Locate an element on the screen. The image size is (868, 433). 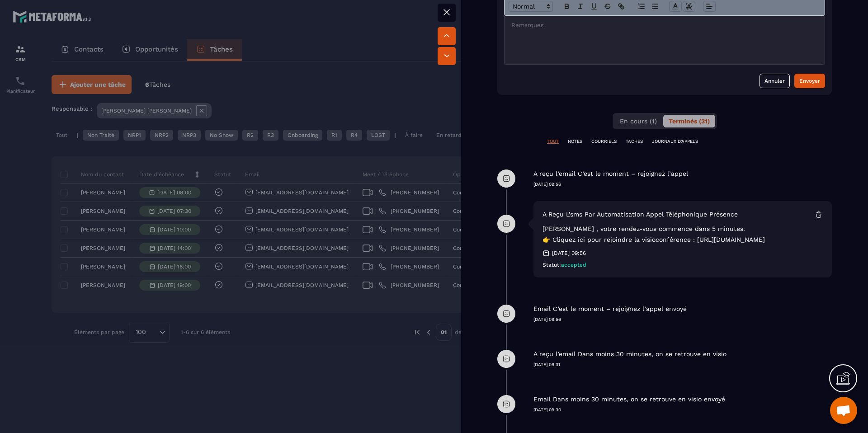
p: JOURNAUX D'APPELS is located at coordinates (675, 142).